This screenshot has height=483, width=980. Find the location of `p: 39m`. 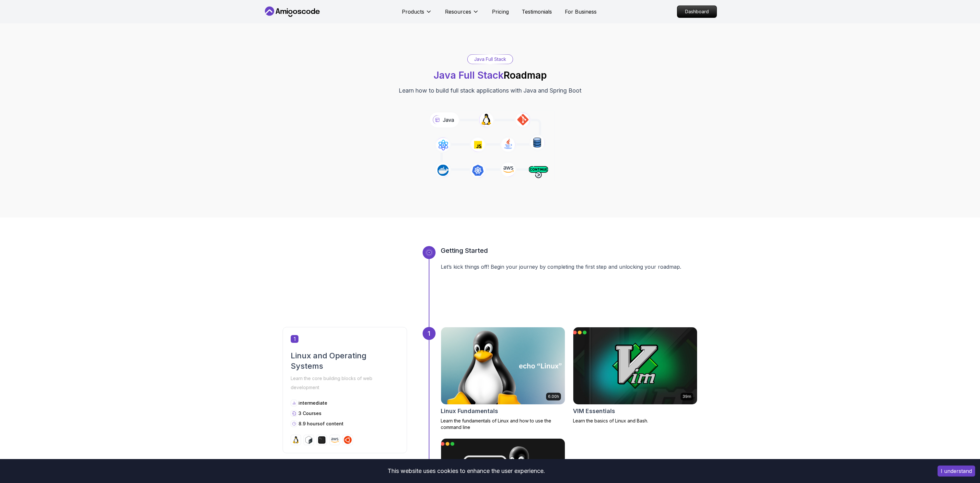

p: 39m is located at coordinates (687, 397).